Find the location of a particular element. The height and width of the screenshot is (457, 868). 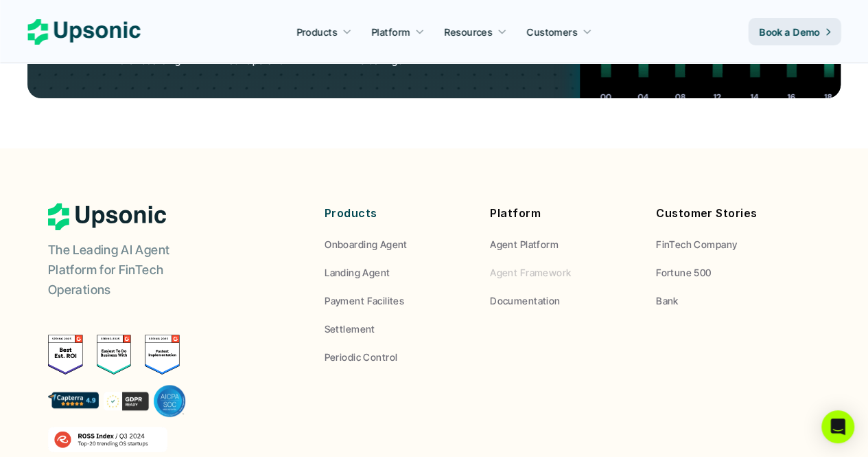

p: Agent Framework is located at coordinates (531, 272).